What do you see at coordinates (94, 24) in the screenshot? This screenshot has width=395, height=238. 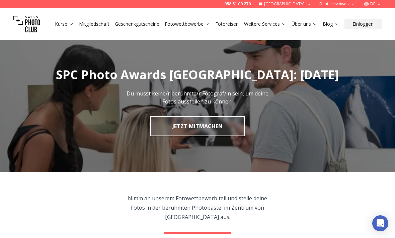 I see `a: Mitgliedschaft` at bounding box center [94, 24].